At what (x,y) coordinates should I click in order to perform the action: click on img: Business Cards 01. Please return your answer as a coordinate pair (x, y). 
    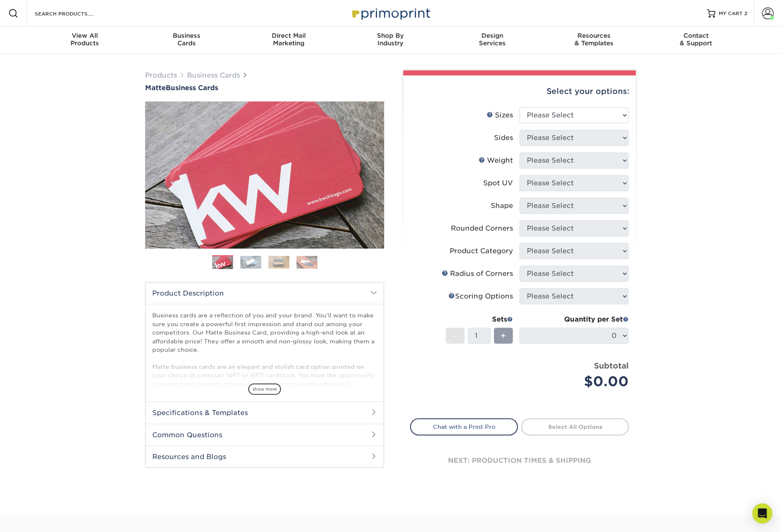
    Looking at the image, I should click on (223, 263).